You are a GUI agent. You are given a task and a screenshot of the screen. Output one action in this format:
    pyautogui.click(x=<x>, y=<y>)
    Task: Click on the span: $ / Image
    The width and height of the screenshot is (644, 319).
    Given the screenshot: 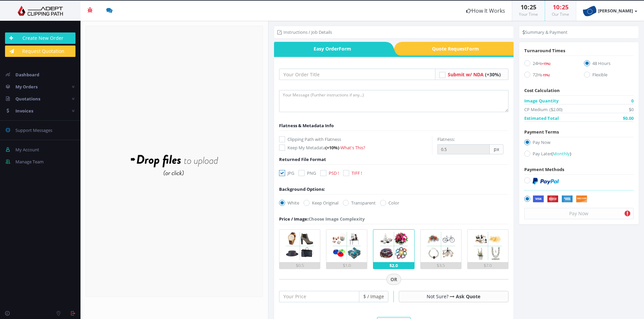 What is the action you would take?
    pyautogui.click(x=373, y=297)
    